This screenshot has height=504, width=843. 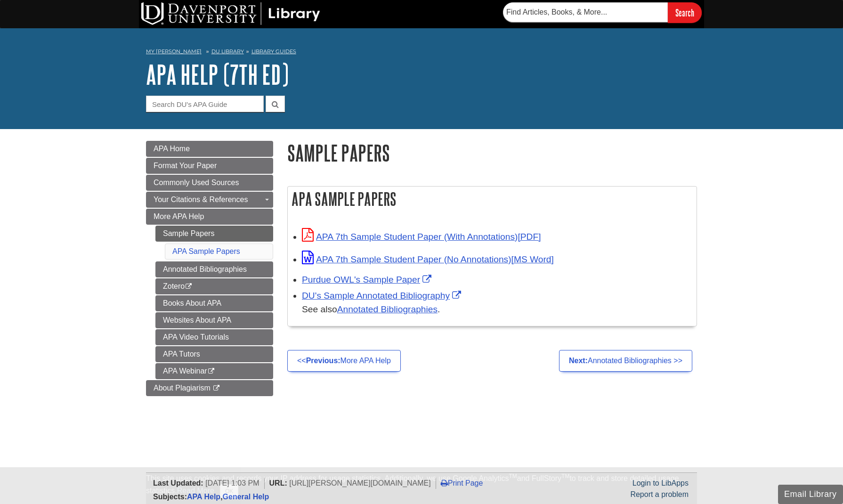 What do you see at coordinates (228, 51) in the screenshot?
I see `a: DU Library` at bounding box center [228, 51].